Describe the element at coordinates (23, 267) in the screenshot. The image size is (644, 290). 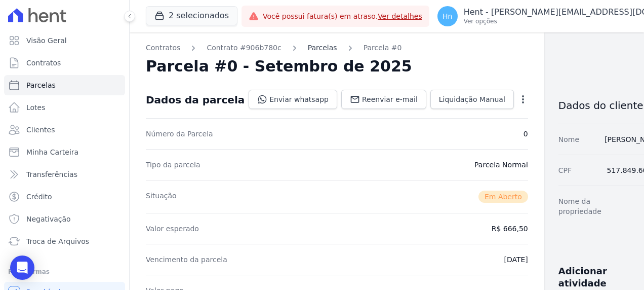
I see `div: Open Intercom Messenger` at that location.